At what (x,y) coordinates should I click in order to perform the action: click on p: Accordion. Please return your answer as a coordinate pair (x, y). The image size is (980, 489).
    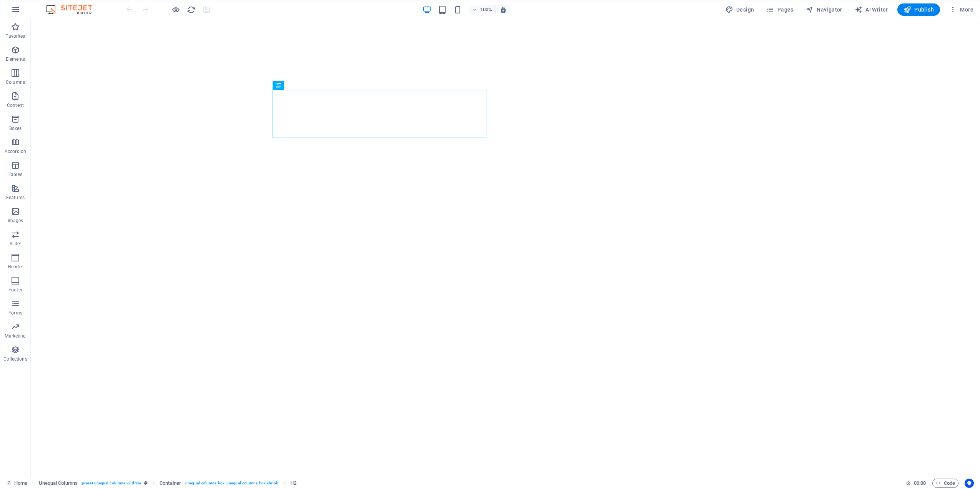
    Looking at the image, I should click on (15, 151).